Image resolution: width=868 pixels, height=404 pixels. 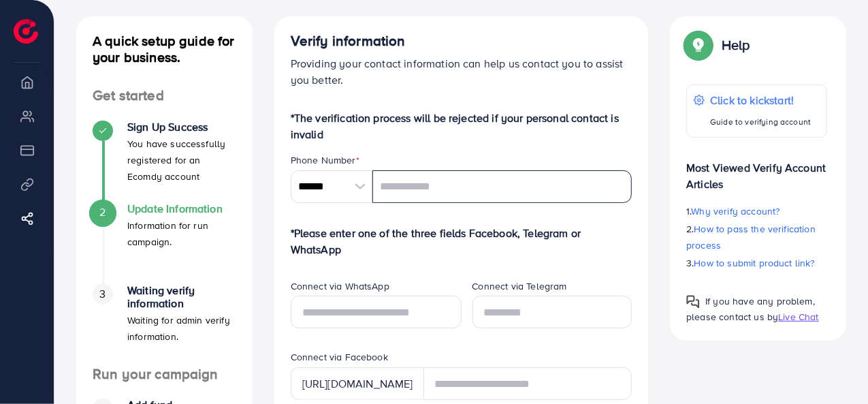 What do you see at coordinates (736, 45) in the screenshot?
I see `p: Help` at bounding box center [736, 45].